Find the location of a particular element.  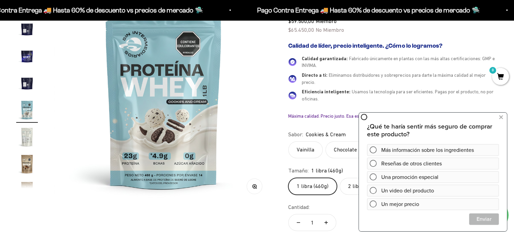

span: Enviar is located at coordinates (125, 107).